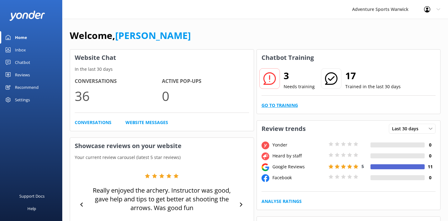 This screenshot has height=221, width=448. Describe the element at coordinates (20, 50) in the screenshot. I see `div: Inbox` at that location.